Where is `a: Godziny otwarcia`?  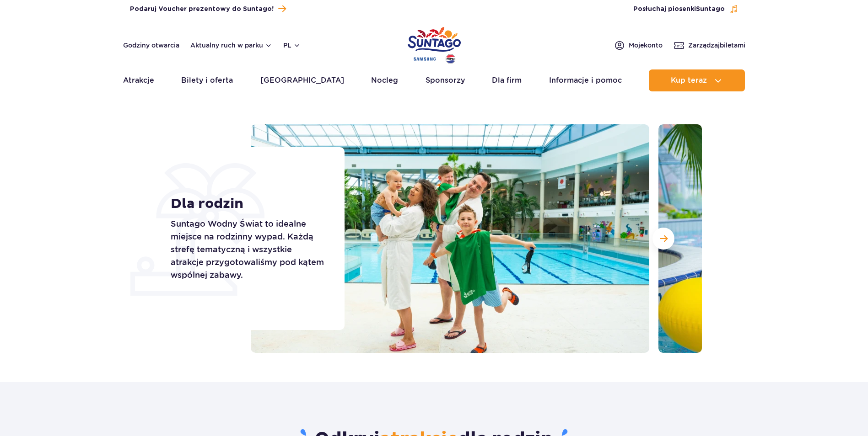
a: Godziny otwarcia is located at coordinates (151, 45).